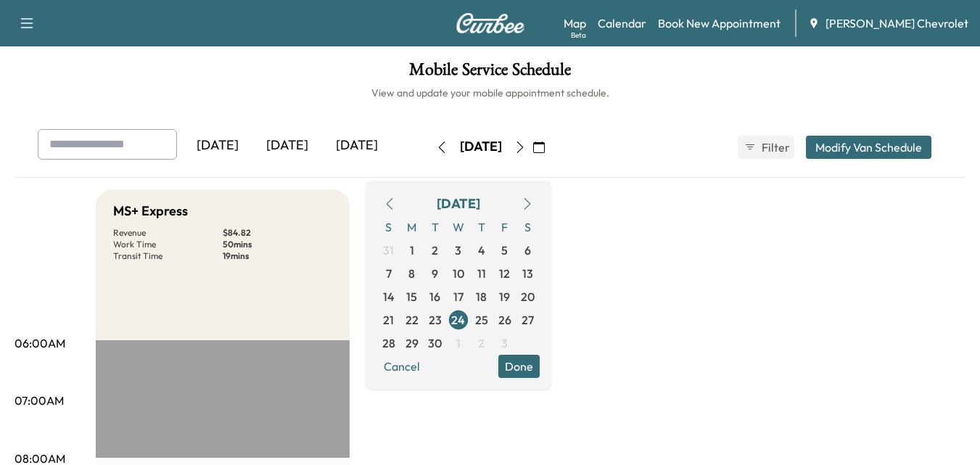  Describe the element at coordinates (435, 320) in the screenshot. I see `span: 23` at that location.